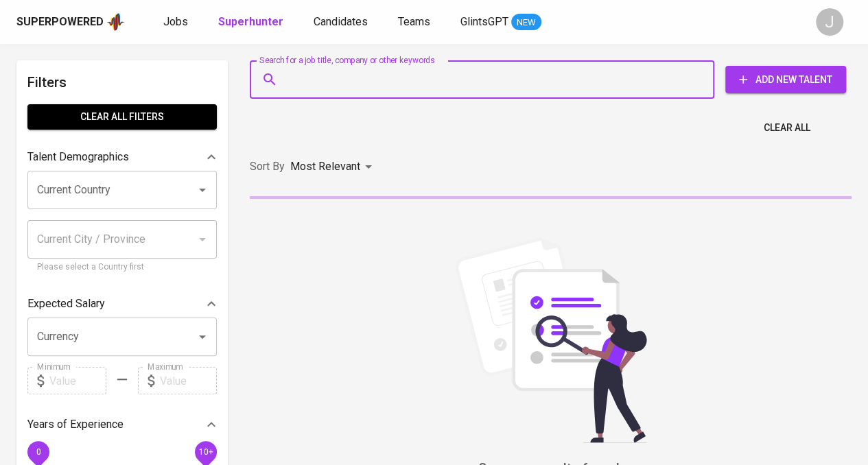 Image resolution: width=868 pixels, height=465 pixels. Describe the element at coordinates (38, 452) in the screenshot. I see `span: 0` at that location.